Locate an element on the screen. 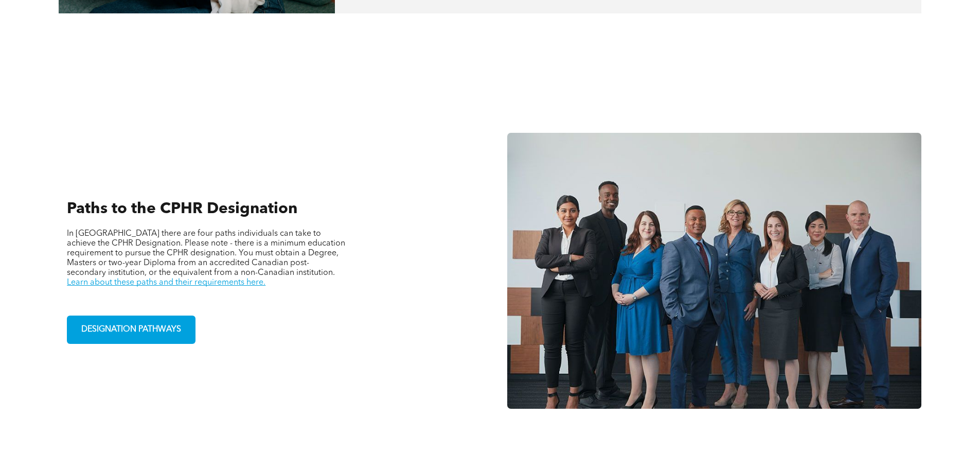 This screenshot has width=980, height=469. a: Learn about these paths and their requirements here. is located at coordinates (166, 282).